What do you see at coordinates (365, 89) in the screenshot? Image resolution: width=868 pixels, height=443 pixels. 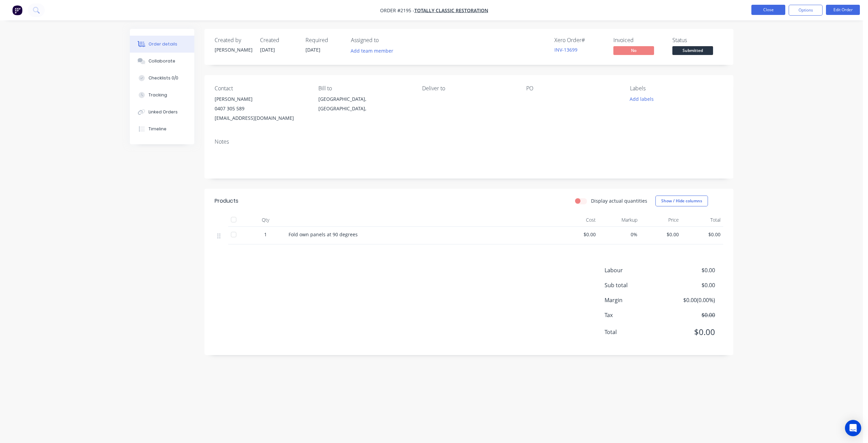 I see `div: Bill to` at bounding box center [365, 89].